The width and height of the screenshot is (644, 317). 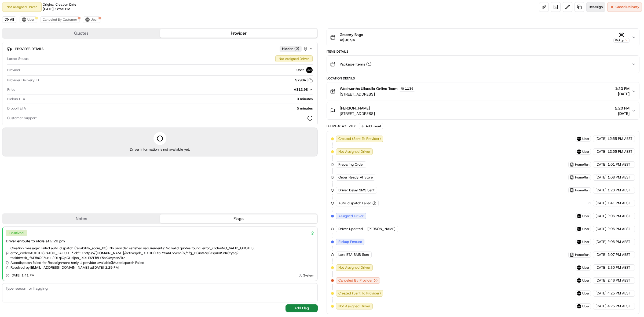 I want to click on span: Canceled By Customer, so click(x=60, y=20).